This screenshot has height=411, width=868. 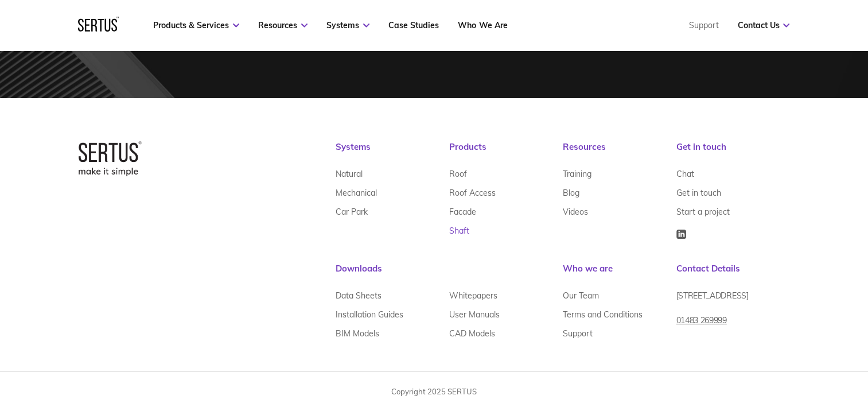 What do you see at coordinates (619, 153) in the screenshot?
I see `div: Resources` at bounding box center [619, 153].